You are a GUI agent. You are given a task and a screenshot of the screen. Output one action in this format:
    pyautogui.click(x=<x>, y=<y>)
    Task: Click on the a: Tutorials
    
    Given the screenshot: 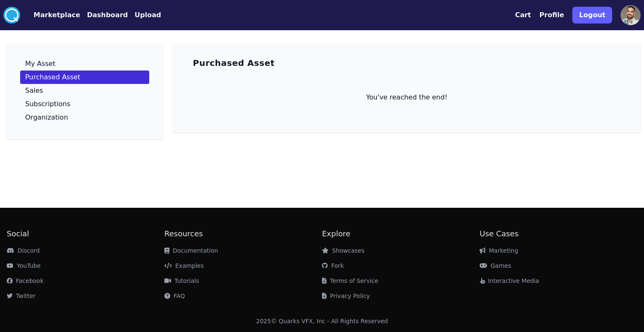 What is the action you would take?
    pyautogui.click(x=182, y=281)
    